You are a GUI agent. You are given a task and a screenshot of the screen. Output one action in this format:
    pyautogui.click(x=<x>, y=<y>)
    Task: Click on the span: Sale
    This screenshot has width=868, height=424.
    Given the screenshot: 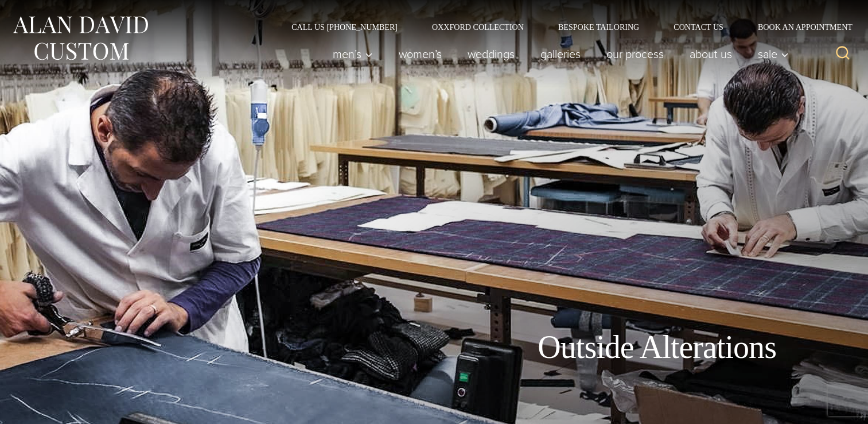 What is the action you would take?
    pyautogui.click(x=774, y=54)
    